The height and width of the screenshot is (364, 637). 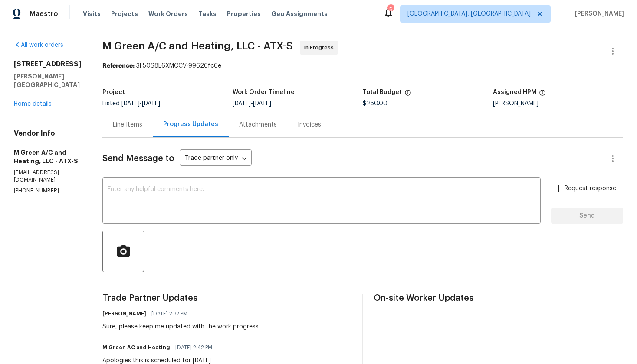 What do you see at coordinates (498, 298) in the screenshot?
I see `span: On-site Worker Updates` at bounding box center [498, 298].